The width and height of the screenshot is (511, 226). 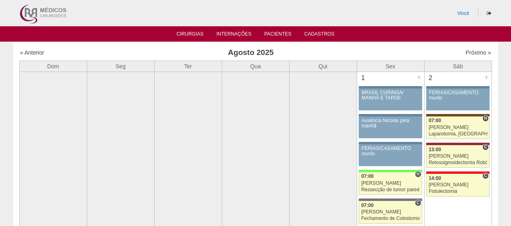 What do you see at coordinates (458, 115) in the screenshot?
I see `div: Key: Santa Joana` at bounding box center [458, 115].